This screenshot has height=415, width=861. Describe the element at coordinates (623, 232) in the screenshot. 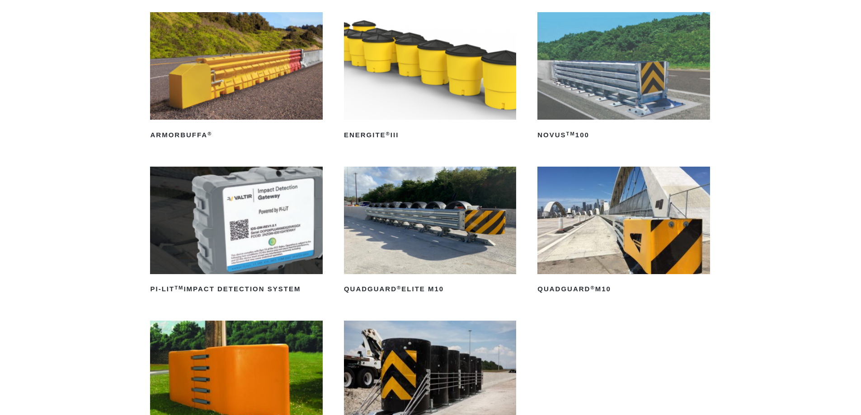

I see `a: QuadGuard®M10` at that location.